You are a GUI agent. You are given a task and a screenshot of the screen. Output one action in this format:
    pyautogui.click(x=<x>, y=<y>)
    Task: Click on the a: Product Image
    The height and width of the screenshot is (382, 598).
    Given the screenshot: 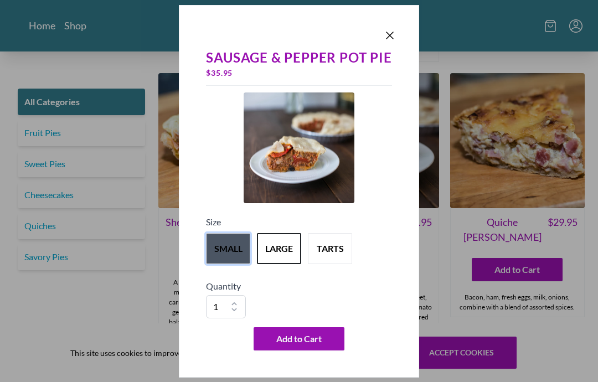 What is the action you would take?
    pyautogui.click(x=299, y=149)
    